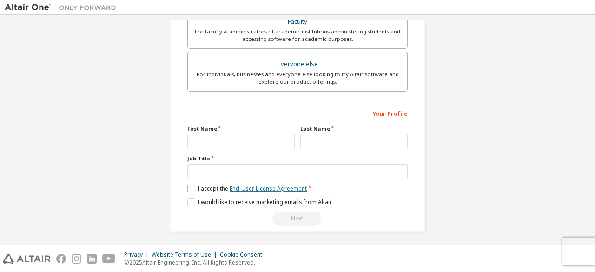 Image resolution: width=595 pixels, height=272 pixels. Describe the element at coordinates (297, 113) in the screenshot. I see `div: Your Profile` at that location.